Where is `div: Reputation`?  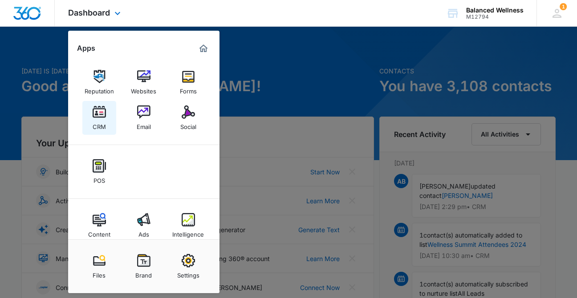 div: Reputation is located at coordinates (99, 89).